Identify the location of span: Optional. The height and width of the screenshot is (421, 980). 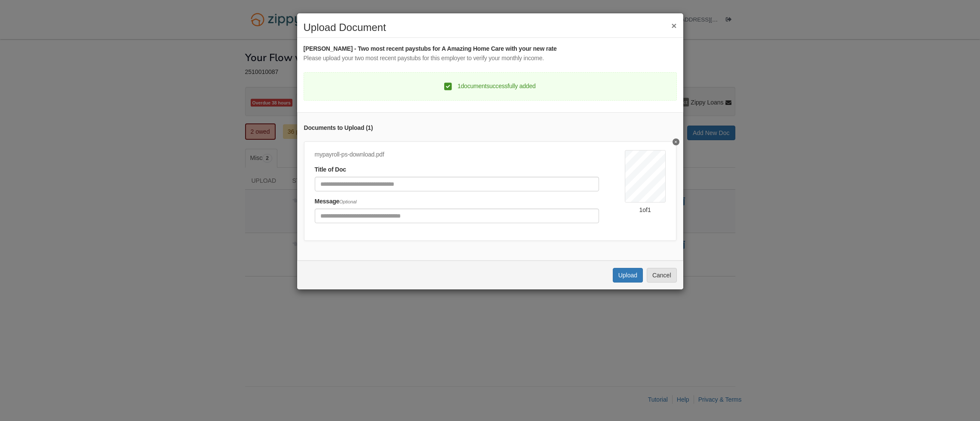
(348, 202).